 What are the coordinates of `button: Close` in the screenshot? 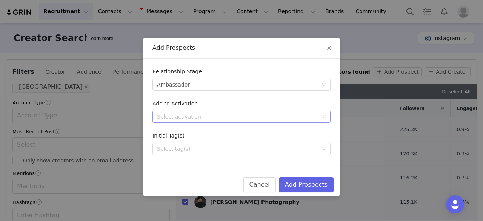 It's located at (329, 48).